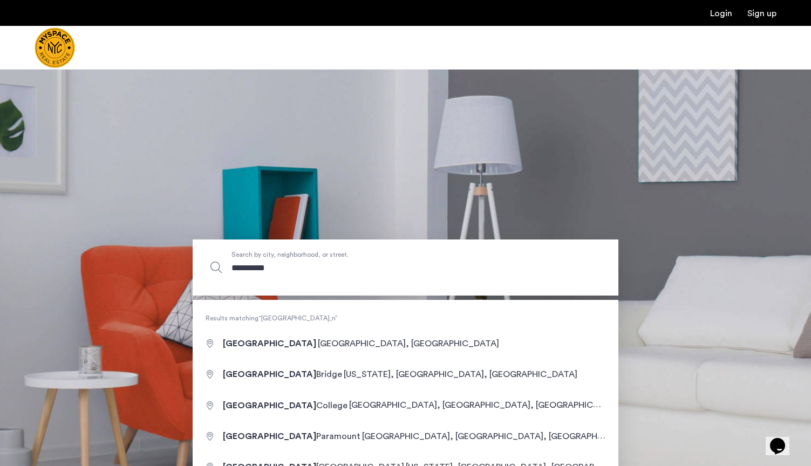  I want to click on a: Registration, so click(762, 13).